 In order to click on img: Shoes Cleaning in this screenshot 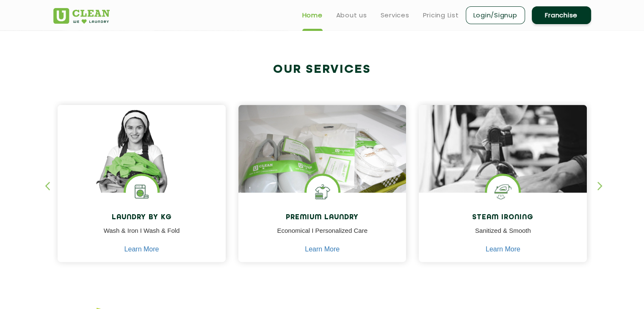, I will do `click(322, 191)`.